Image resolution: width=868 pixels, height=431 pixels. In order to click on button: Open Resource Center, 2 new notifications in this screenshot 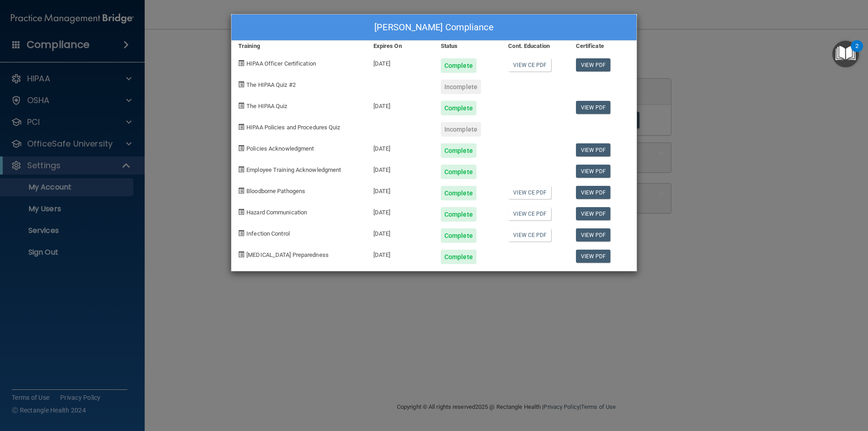, I will do `click(845, 54)`.